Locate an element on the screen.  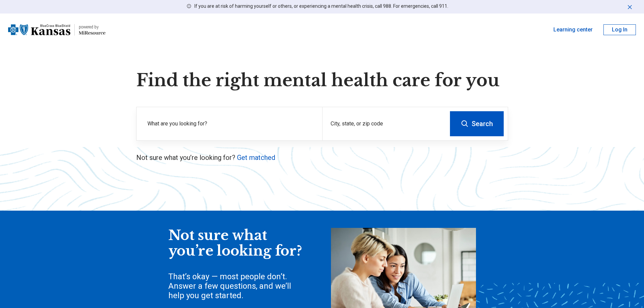
div: Not sure what you’re looking for? is located at coordinates (236, 243).